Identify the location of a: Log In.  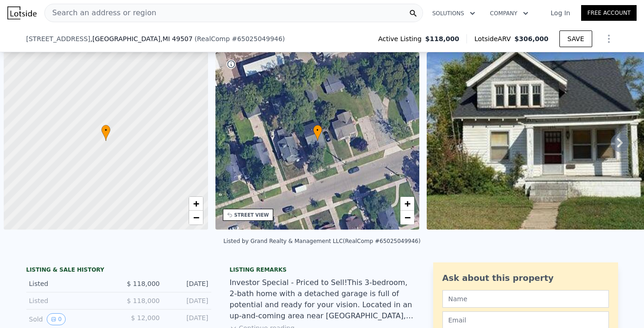
(561, 13).